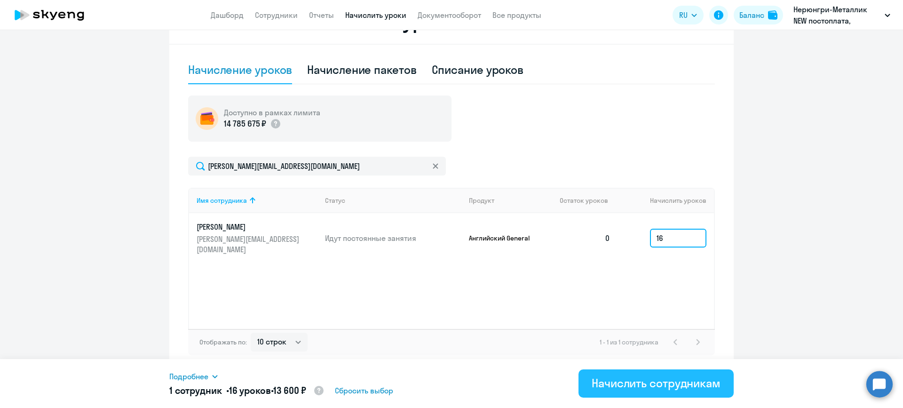  Describe the element at coordinates (362, 70) in the screenshot. I see `div: Начисление пакетов` at that location.